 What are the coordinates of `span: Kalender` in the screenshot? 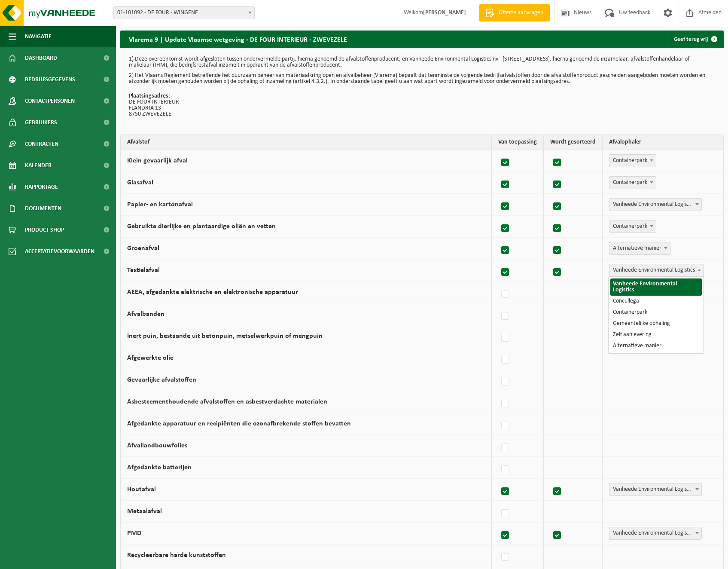 It's located at (38, 166).